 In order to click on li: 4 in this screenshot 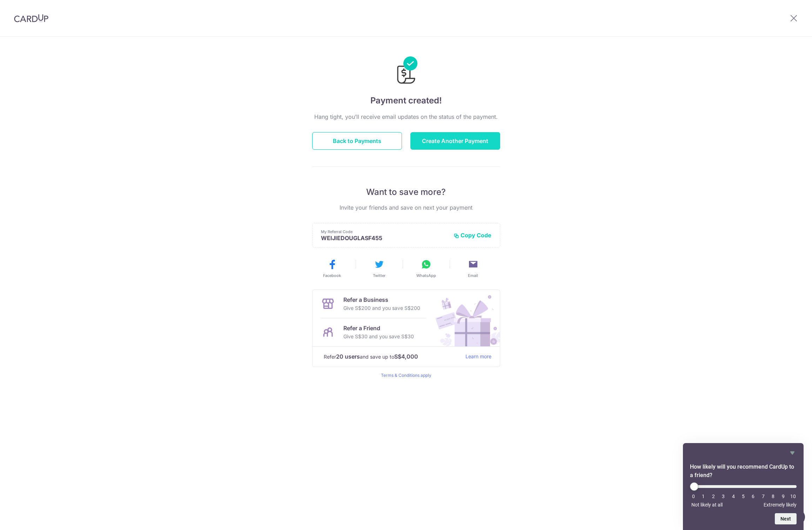, I will do `click(733, 497)`.